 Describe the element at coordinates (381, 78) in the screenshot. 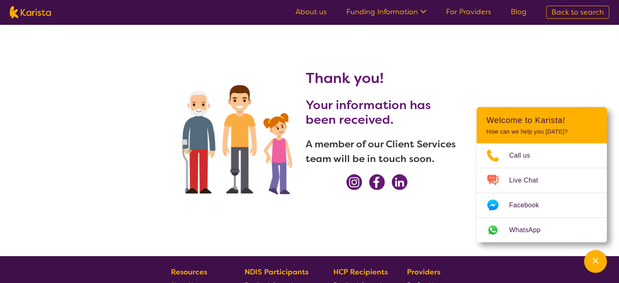

I see `h1: Thank you!` at that location.